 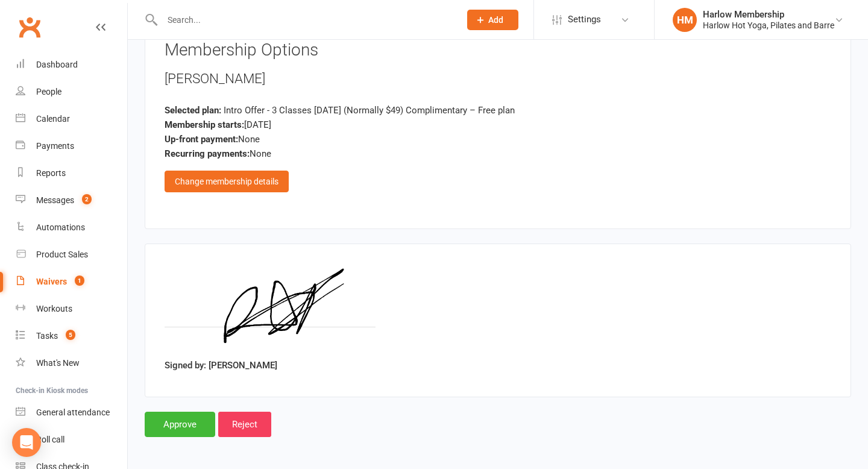 What do you see at coordinates (207, 154) in the screenshot?
I see `strong: Recurring payments:` at bounding box center [207, 154].